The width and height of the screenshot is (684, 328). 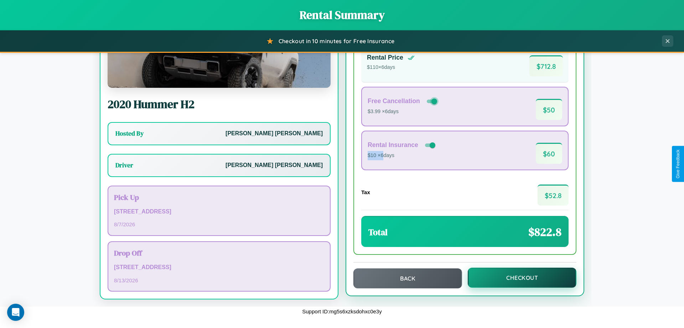 I want to click on span: $ 712.8, so click(x=546, y=66).